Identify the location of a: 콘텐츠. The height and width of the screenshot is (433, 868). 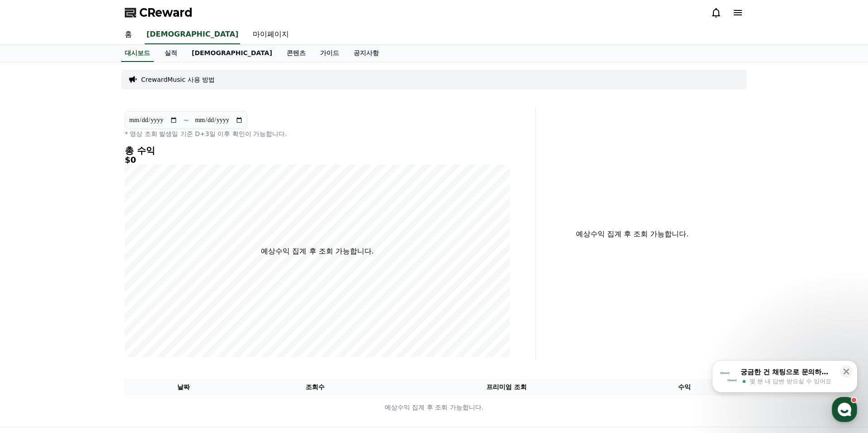
(296, 53).